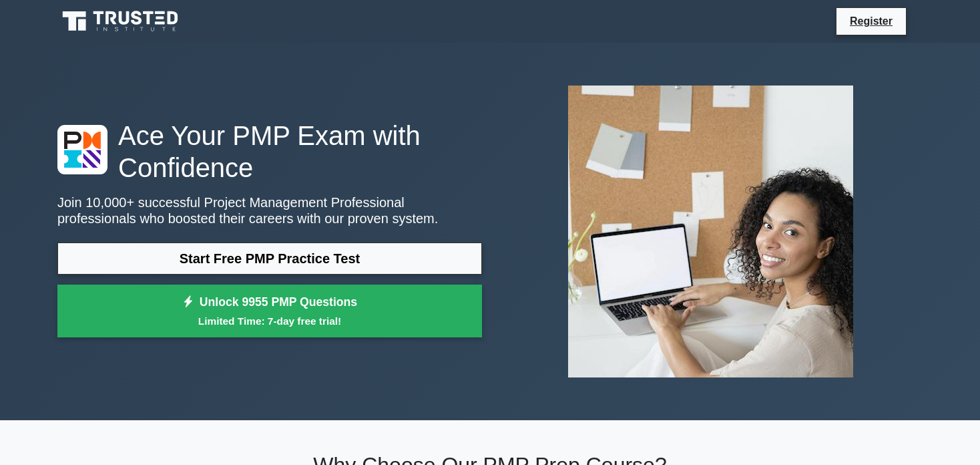 This screenshot has height=465, width=980. What do you see at coordinates (270, 311) in the screenshot?
I see `a: Unlock 9955 PMP QuestionsLimited Time: 7-day free trial!` at bounding box center [270, 311].